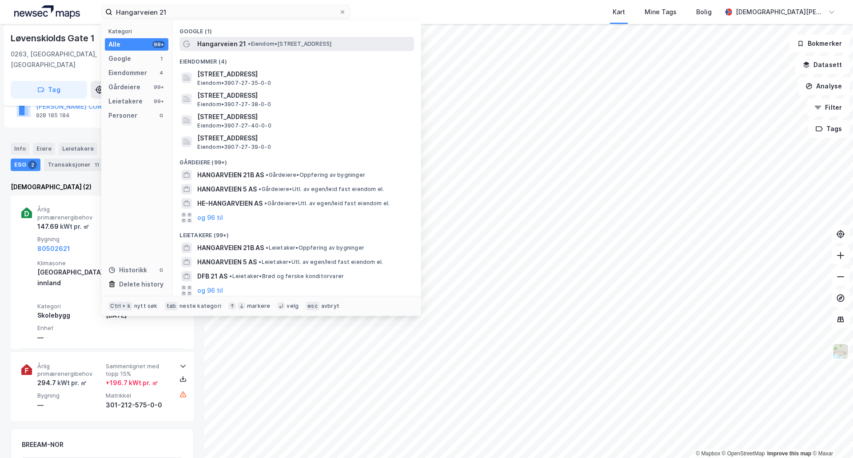  I want to click on div: Skolebygg, so click(70, 316).